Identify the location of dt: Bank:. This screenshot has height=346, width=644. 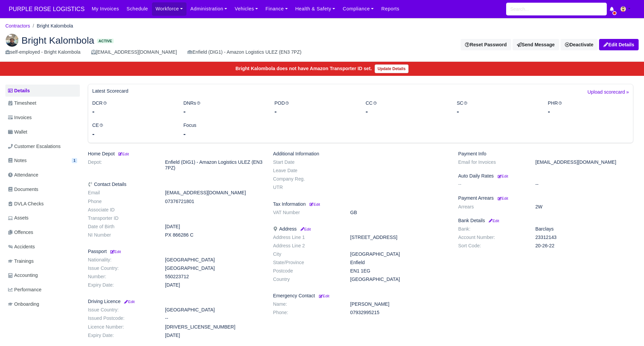
(492, 229).